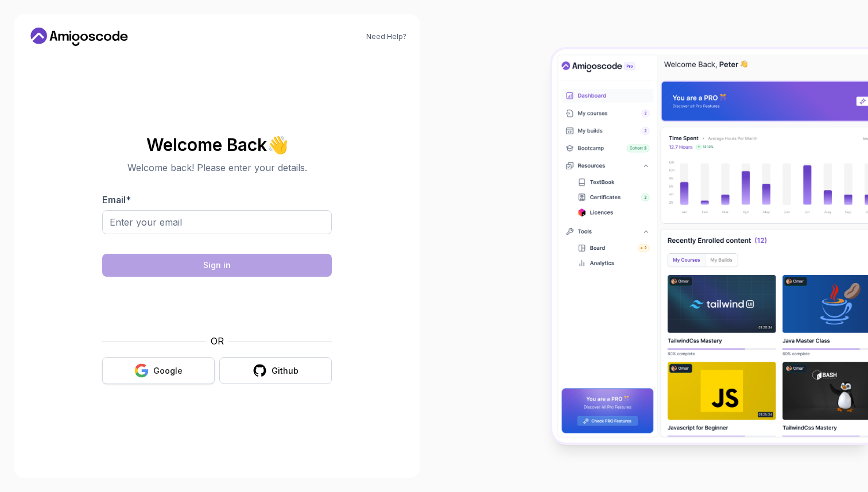 The width and height of the screenshot is (868, 492). Describe the element at coordinates (710, 246) in the screenshot. I see `img: Amigoscode Dashboard` at that location.